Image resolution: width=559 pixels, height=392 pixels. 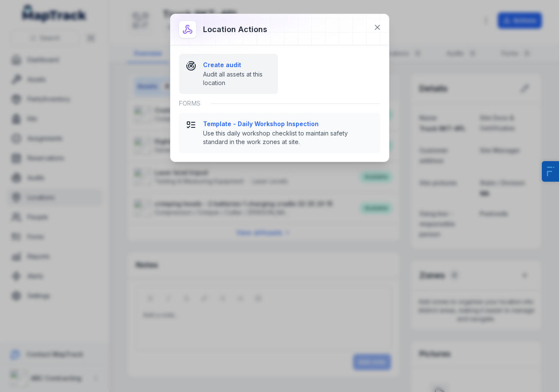 I want to click on button: Template - Daily Workshop InspectionUse this daily workshop checklist to maintain safety standard..., so click(x=280, y=133).